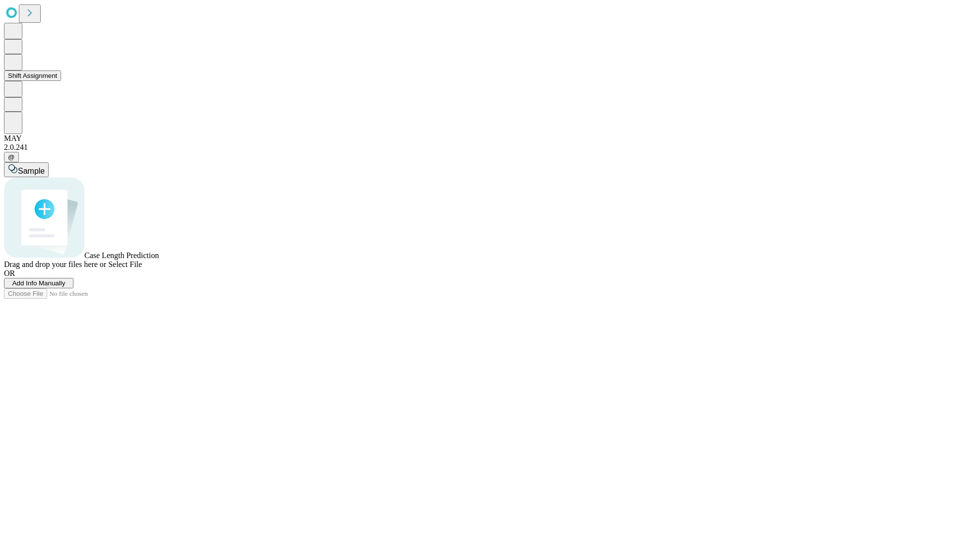  What do you see at coordinates (39, 283) in the screenshot?
I see `button: Add Info Manually` at bounding box center [39, 283].